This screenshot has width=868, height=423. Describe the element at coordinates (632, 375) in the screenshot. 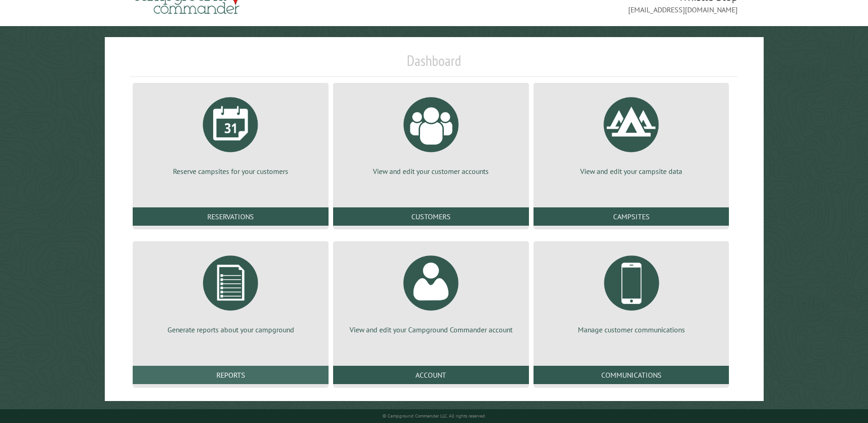

I see `a: Communications` at that location.